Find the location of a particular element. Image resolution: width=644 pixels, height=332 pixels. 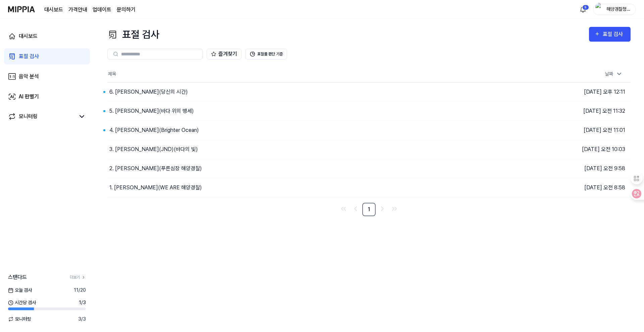

a: 더보기 is located at coordinates (78, 277).